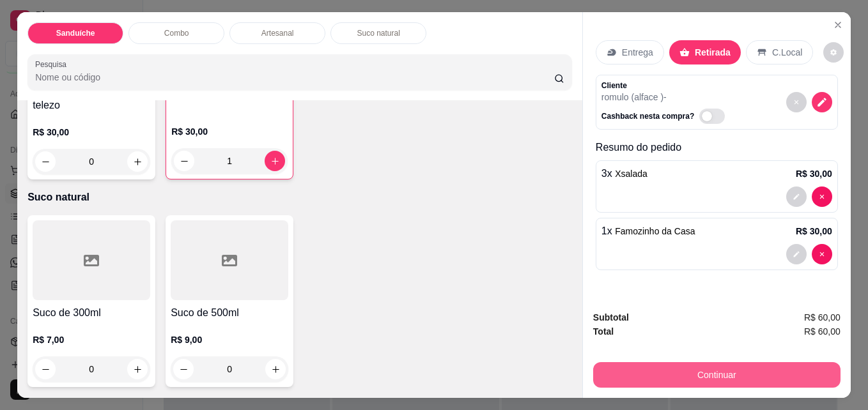  Describe the element at coordinates (176, 33) in the screenshot. I see `p: Combo` at that location.